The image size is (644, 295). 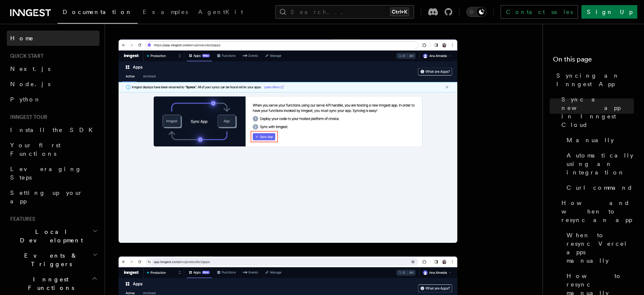 What do you see at coordinates (600, 187) in the screenshot?
I see `span: Curl command` at bounding box center [600, 187].